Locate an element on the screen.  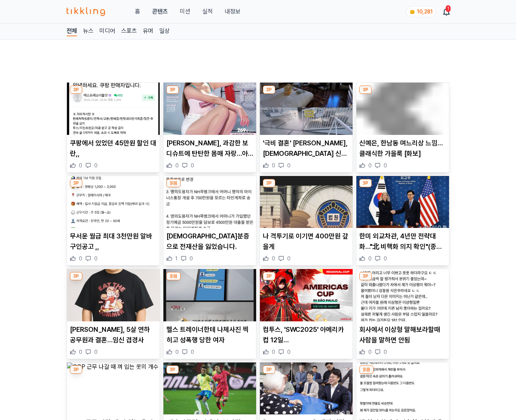
button: 미션 is located at coordinates (185, 12).